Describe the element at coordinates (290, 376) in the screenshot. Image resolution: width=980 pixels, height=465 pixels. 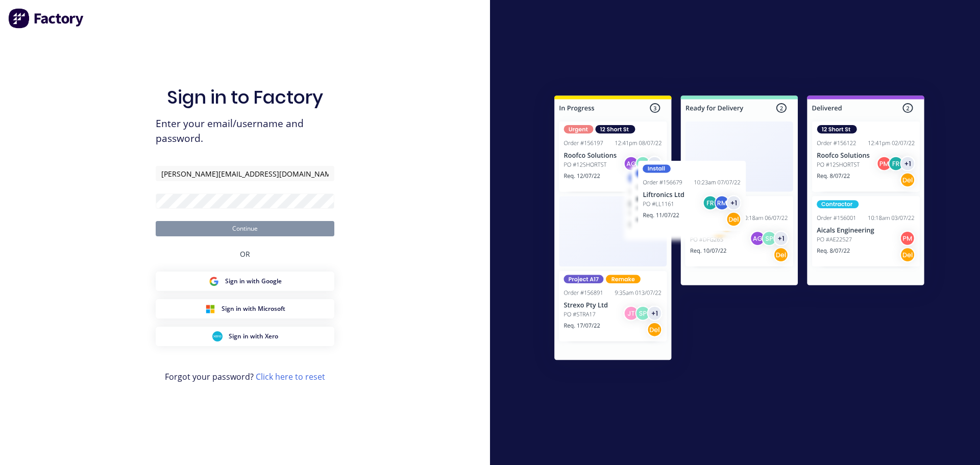
I see `a: Click here to reset` at that location.